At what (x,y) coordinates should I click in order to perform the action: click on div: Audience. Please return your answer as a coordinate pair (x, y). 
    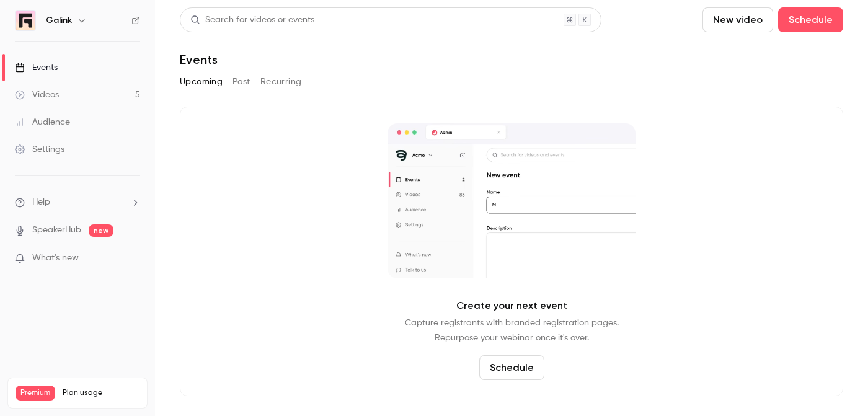
    Looking at the image, I should click on (42, 122).